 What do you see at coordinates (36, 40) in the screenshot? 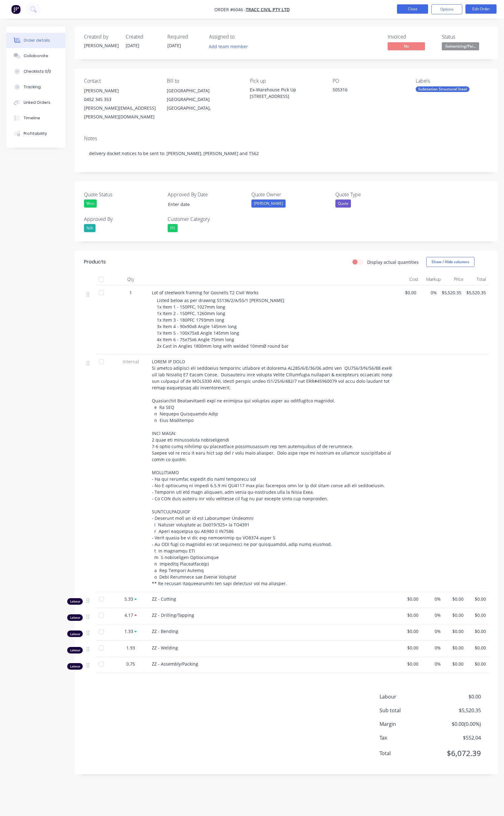
I see `div: Order details` at bounding box center [36, 40].